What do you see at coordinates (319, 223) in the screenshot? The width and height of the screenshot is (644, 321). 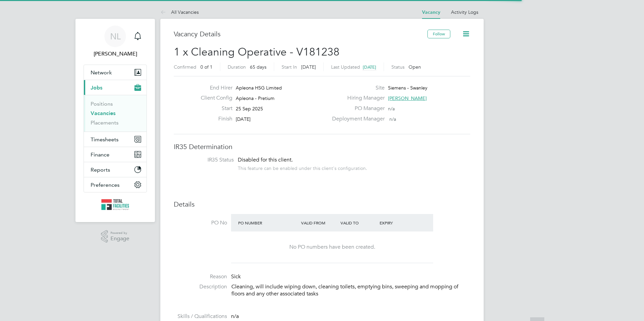 I see `div: Valid From` at bounding box center [319, 223].